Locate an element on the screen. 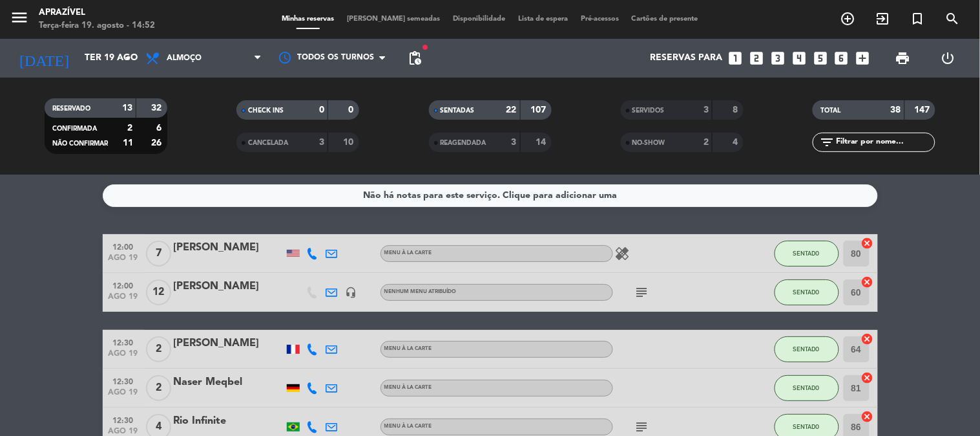 Image resolution: width=980 pixels, height=436 pixels. strong: 11 is located at coordinates (128, 143).